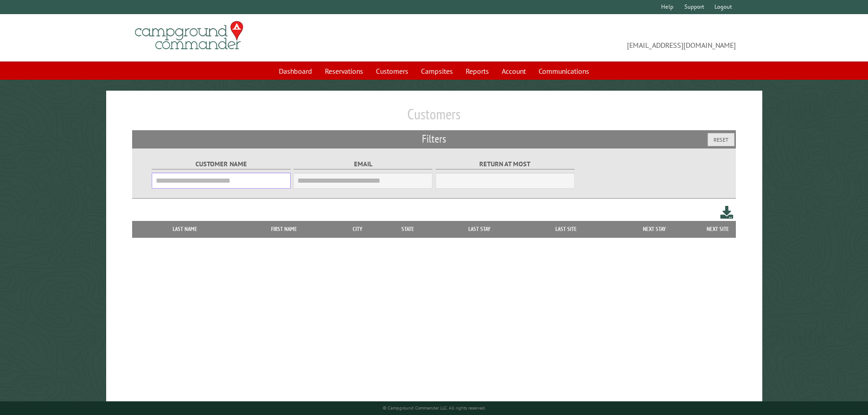 This screenshot has height=415, width=868. I want to click on th: City, so click(357, 229).